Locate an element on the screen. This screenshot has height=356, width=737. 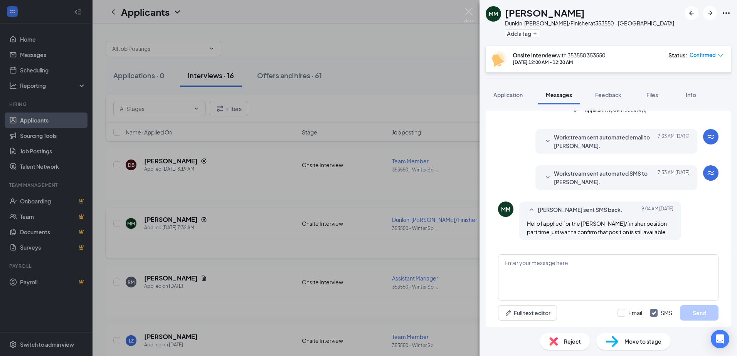
svg: ArrowLeftNew is located at coordinates (692, 13).